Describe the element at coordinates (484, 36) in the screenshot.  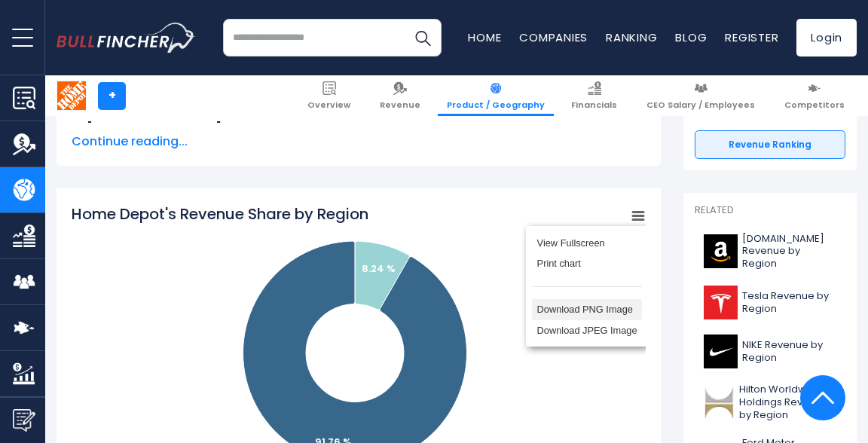
I see `a: Home` at that location.